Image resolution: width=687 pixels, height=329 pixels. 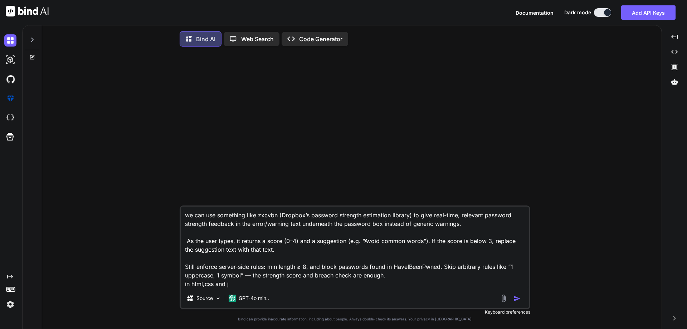 What do you see at coordinates (27, 11) in the screenshot?
I see `img: Bind AI` at bounding box center [27, 11].